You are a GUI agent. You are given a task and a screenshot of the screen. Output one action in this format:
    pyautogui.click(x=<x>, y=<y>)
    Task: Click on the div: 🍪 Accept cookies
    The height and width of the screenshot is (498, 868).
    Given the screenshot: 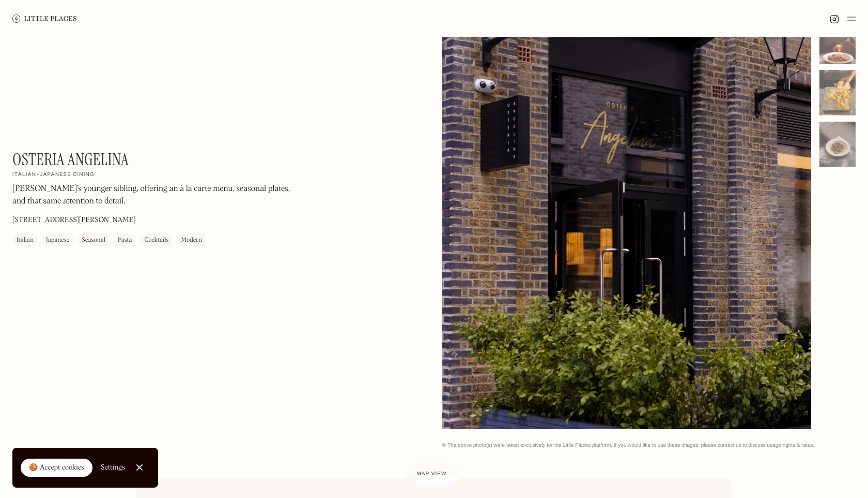 What is the action you would take?
    pyautogui.click(x=57, y=468)
    